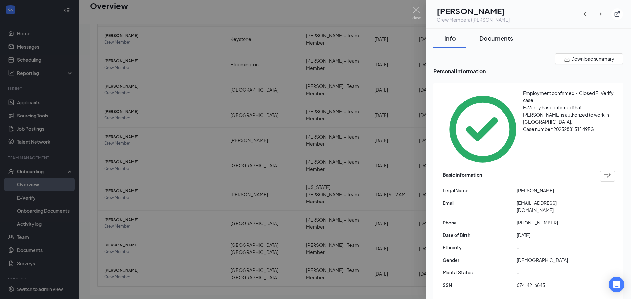  Describe the element at coordinates (603, 14) in the screenshot. I see `button: ArrowRight` at that location.